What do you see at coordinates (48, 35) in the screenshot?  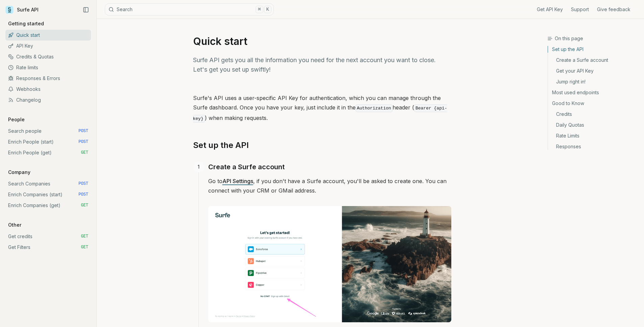 I see `a: Quick start` at bounding box center [48, 35].